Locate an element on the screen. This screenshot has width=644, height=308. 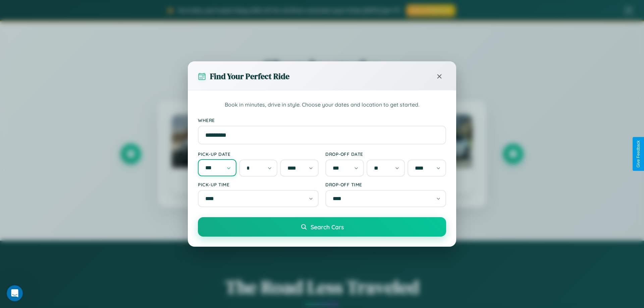
label: Drop-off Date is located at coordinates (386, 154).